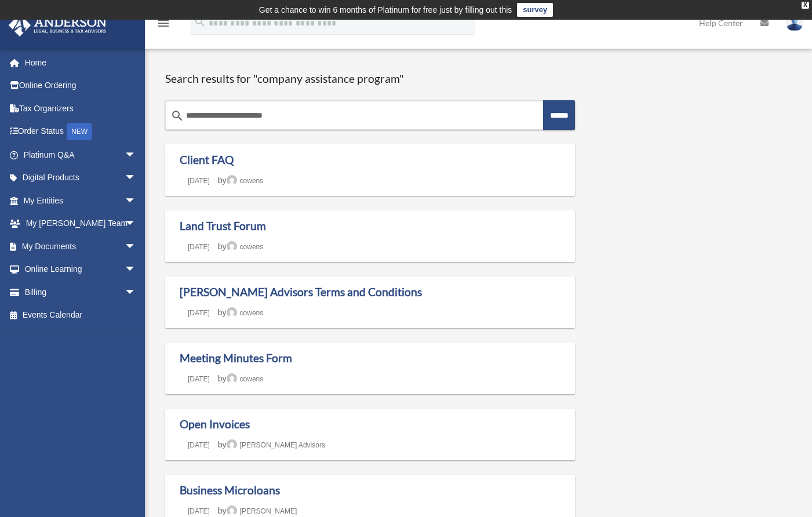  What do you see at coordinates (80, 178) in the screenshot?
I see `a: Digital Productsarrow_drop_down` at bounding box center [80, 178].